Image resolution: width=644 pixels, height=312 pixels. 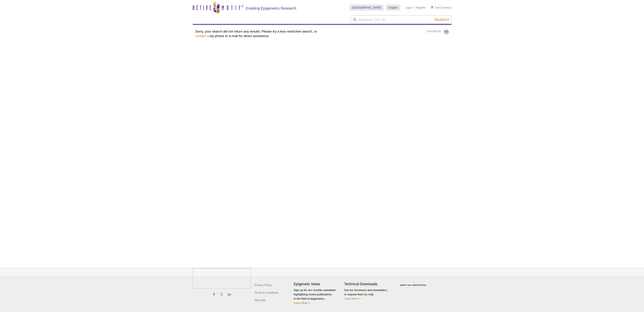 I want to click on a: Privacy Policy, so click(x=263, y=285).